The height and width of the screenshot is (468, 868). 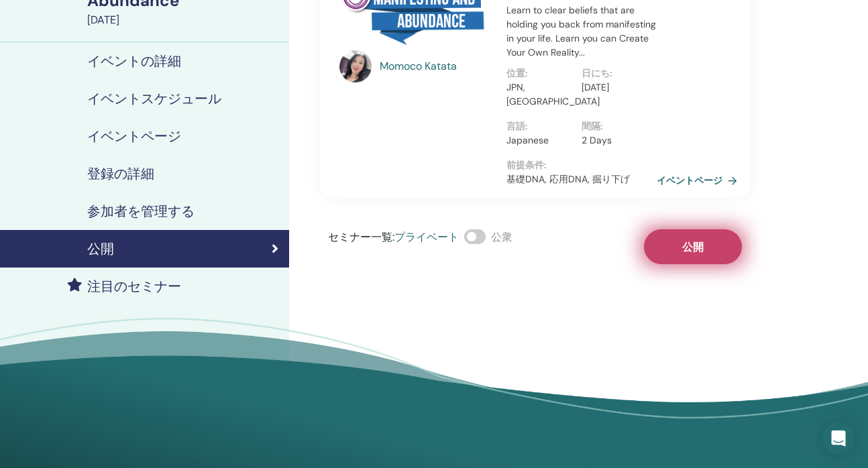 What do you see at coordinates (540, 73) in the screenshot?
I see `p: 位置 :` at bounding box center [540, 73].